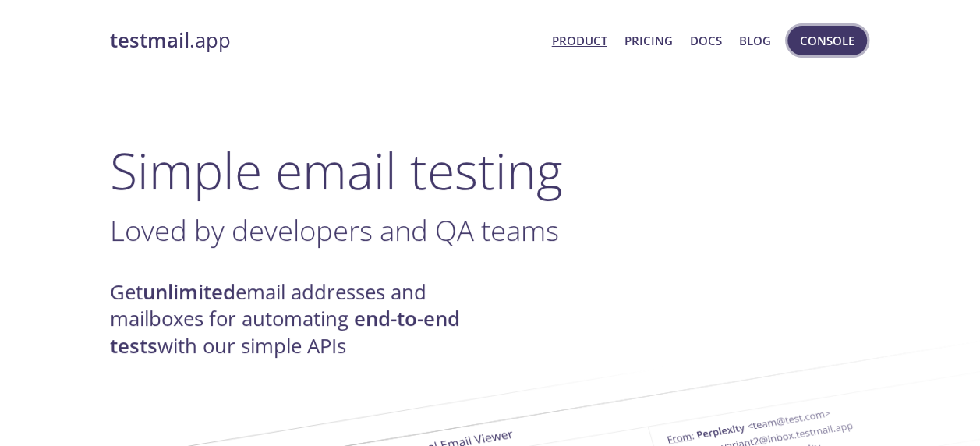 The height and width of the screenshot is (446, 980). What do you see at coordinates (706, 41) in the screenshot?
I see `a: Docs` at bounding box center [706, 41].